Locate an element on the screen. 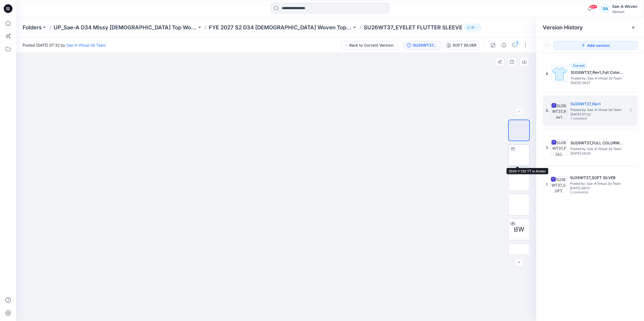  span: Current is located at coordinates (579, 66).